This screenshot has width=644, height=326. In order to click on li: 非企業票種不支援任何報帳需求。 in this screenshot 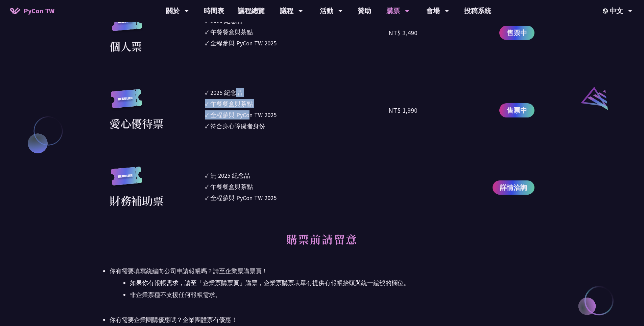, I will do `click(332, 295)`.